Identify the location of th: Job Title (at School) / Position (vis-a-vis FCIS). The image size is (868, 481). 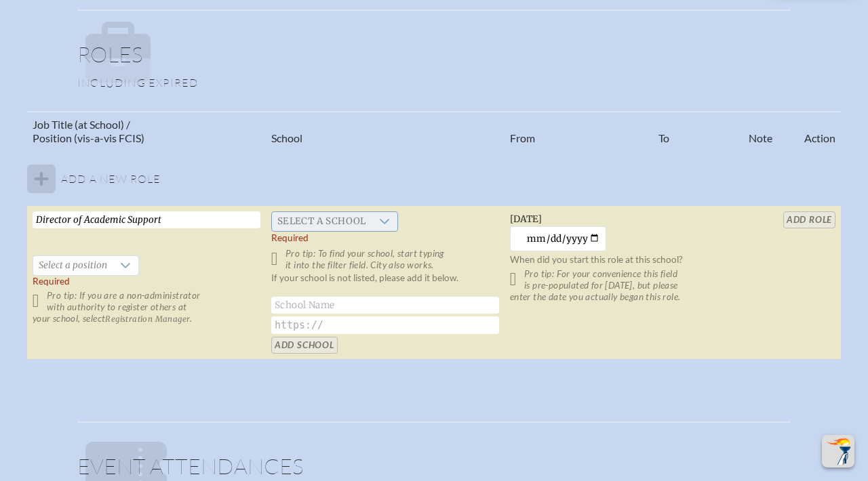
(147, 132).